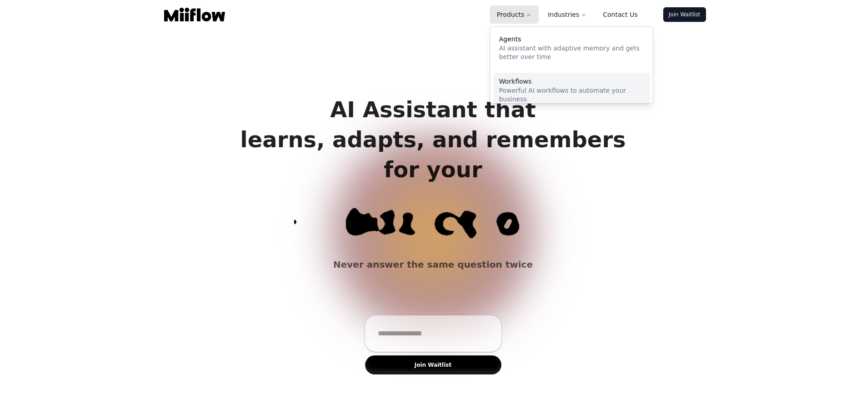  What do you see at coordinates (685, 15) in the screenshot?
I see `a: Join Waitlist` at bounding box center [685, 15].